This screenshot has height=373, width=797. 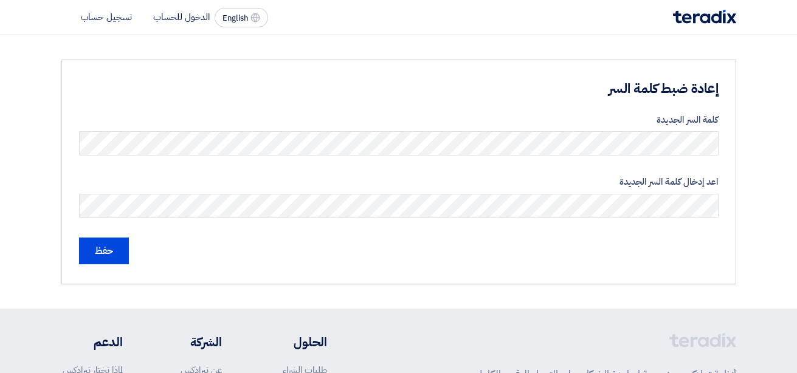 What do you see at coordinates (293, 342) in the screenshot?
I see `li: الحلول` at bounding box center [293, 342].